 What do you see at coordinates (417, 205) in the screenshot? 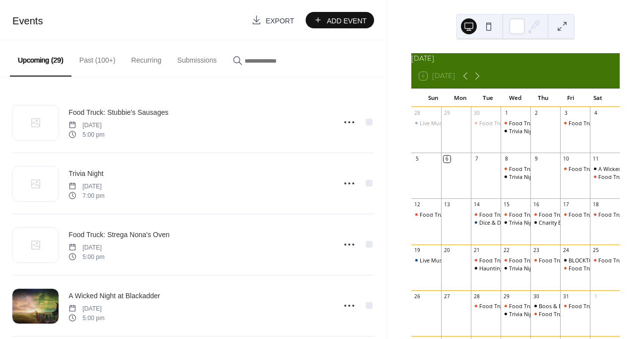
I see `div: 12` at bounding box center [417, 205].